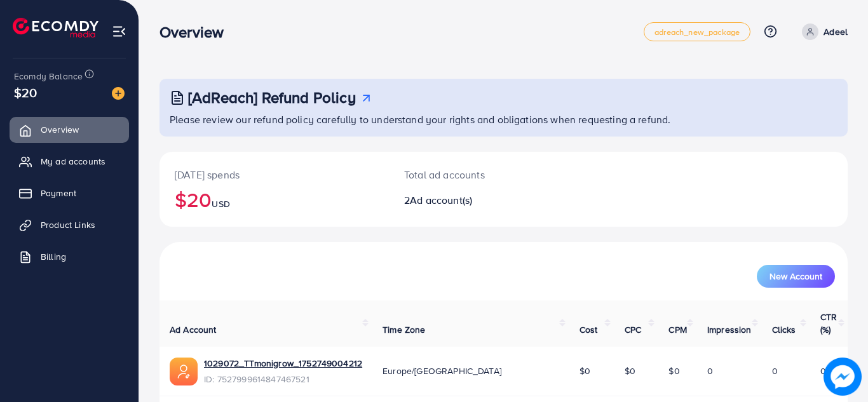  I want to click on img: ic-ads-acc.e4c84228.svg, so click(183, 371).